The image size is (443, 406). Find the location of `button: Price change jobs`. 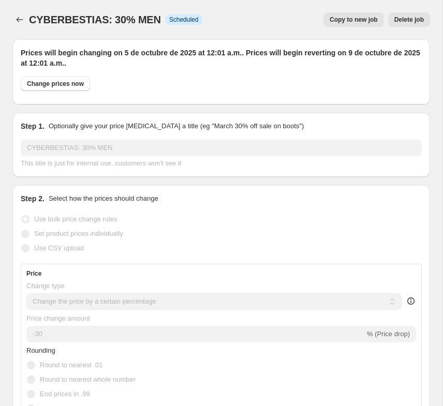

button: Price change jobs is located at coordinates (20, 20).